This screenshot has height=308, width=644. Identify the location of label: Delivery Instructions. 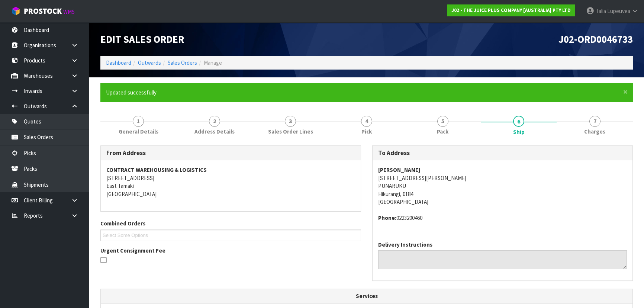
(406, 244).